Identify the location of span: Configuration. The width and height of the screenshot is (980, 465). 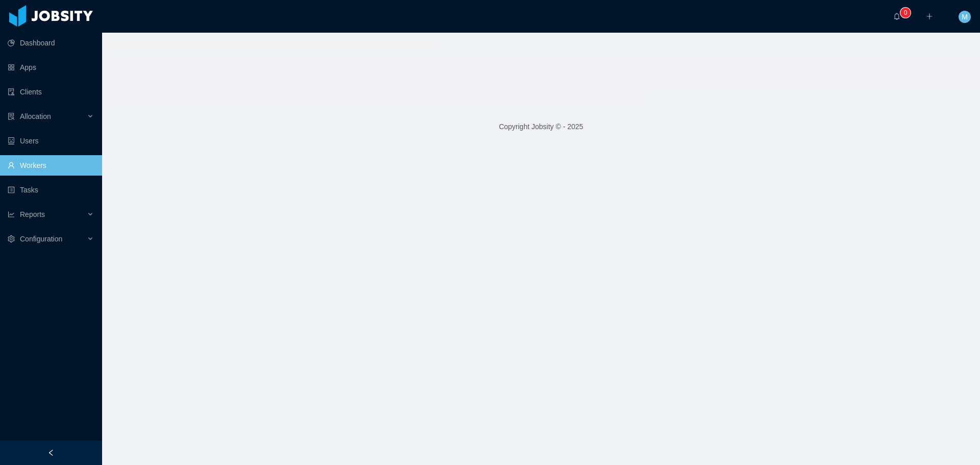
(41, 239).